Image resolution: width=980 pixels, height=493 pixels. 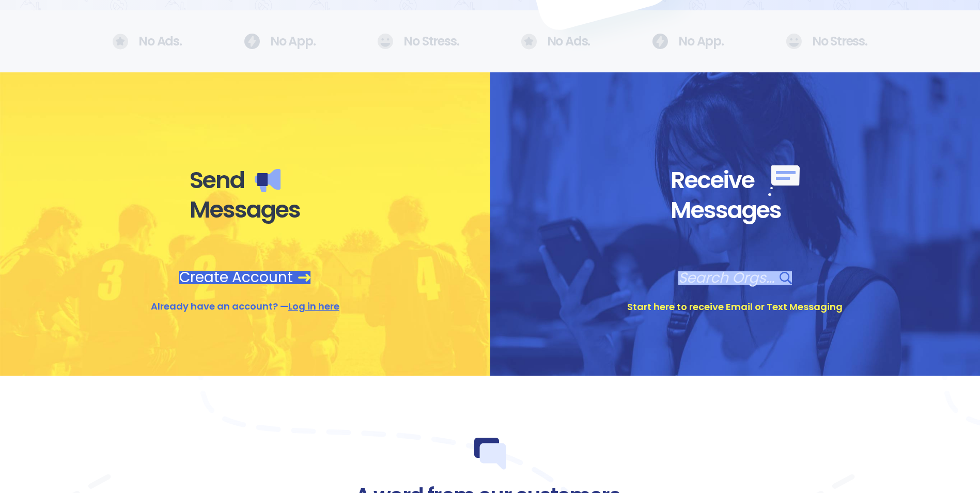 What do you see at coordinates (245, 181) in the screenshot?
I see `div: Send` at bounding box center [245, 181].